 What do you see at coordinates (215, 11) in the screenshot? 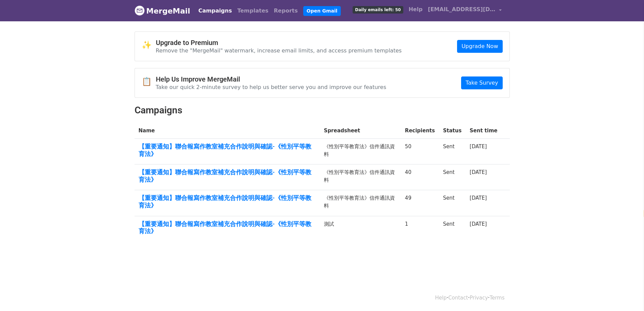
I see `a: Campaigns` at bounding box center [215, 11].